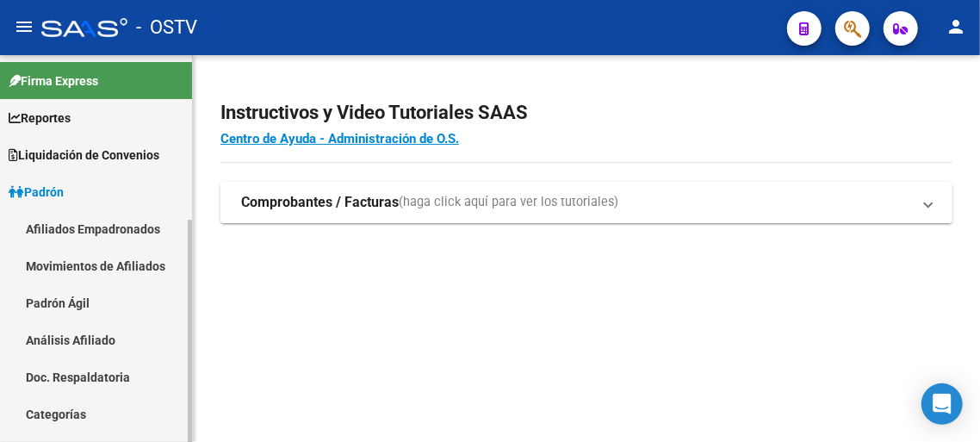 The image size is (980, 442). What do you see at coordinates (83, 155) in the screenshot?
I see `span: Liquidación de Convenios` at bounding box center [83, 155].